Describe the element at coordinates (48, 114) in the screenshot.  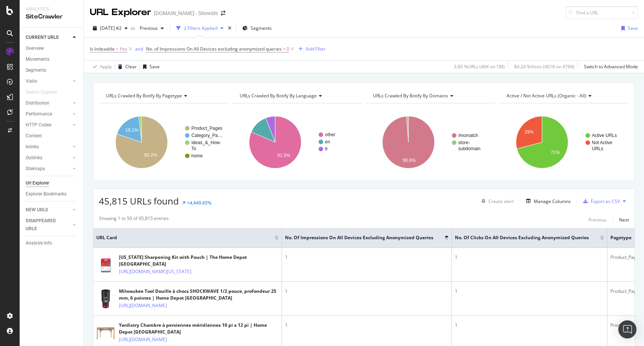
I see `a: Performance` at that location.